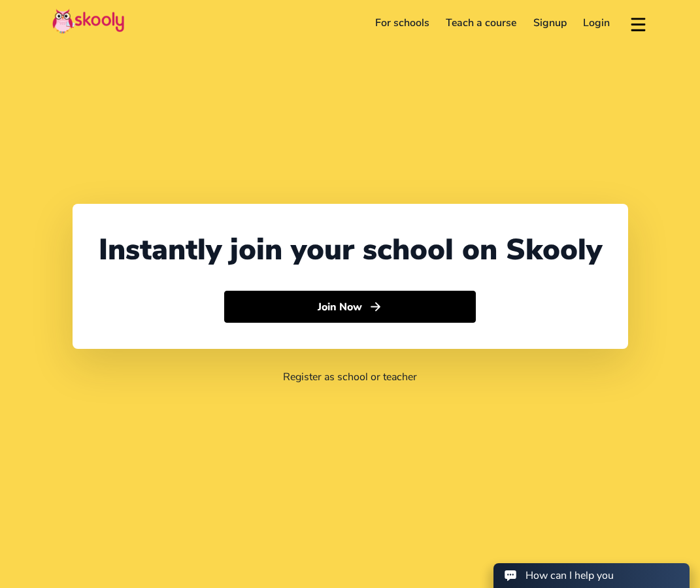  What do you see at coordinates (402, 23) in the screenshot?
I see `a: For schools` at bounding box center [402, 23].